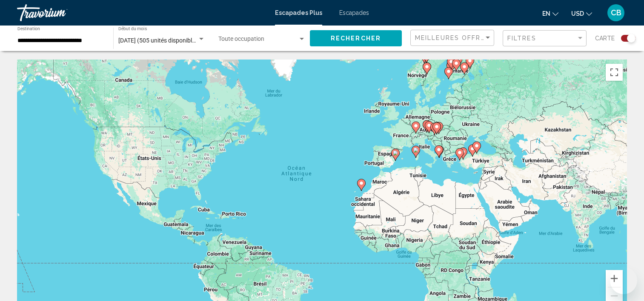  I want to click on span: Escapades Plus, so click(298, 13).